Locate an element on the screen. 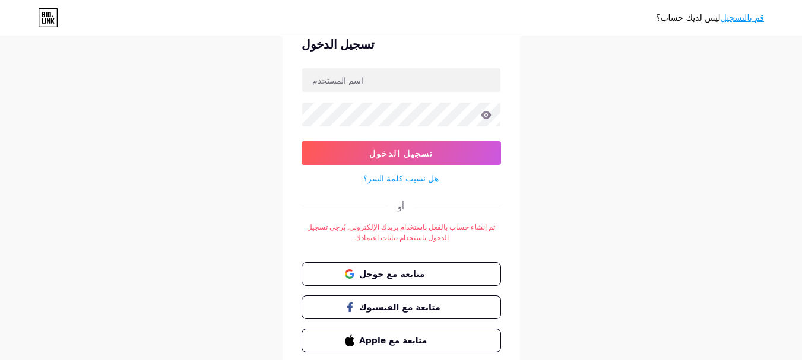 The width and height of the screenshot is (802, 360). font: متابعة مع جوجل is located at coordinates (392, 274).